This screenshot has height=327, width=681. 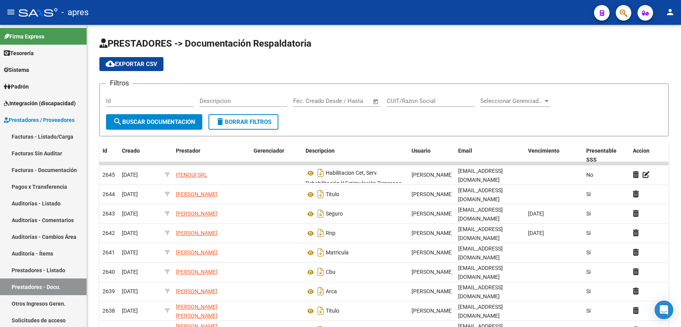 What do you see at coordinates (109, 291) in the screenshot?
I see `span: 2639` at bounding box center [109, 291].